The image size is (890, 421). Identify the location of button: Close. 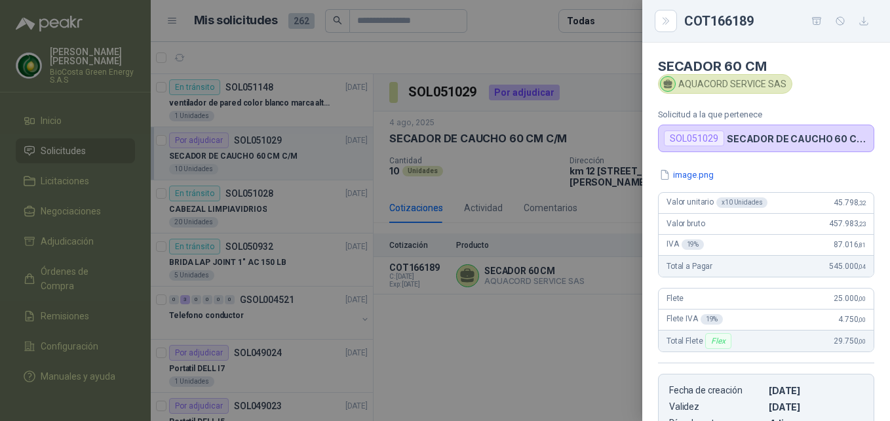
(666, 21).